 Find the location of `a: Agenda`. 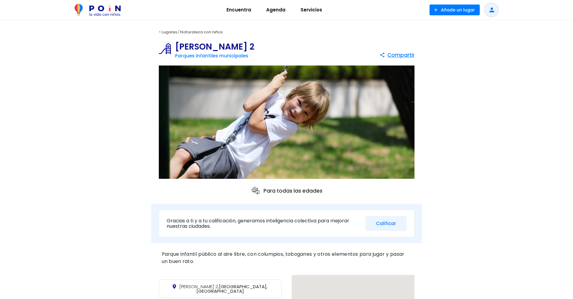

a: Agenda is located at coordinates (276, 10).